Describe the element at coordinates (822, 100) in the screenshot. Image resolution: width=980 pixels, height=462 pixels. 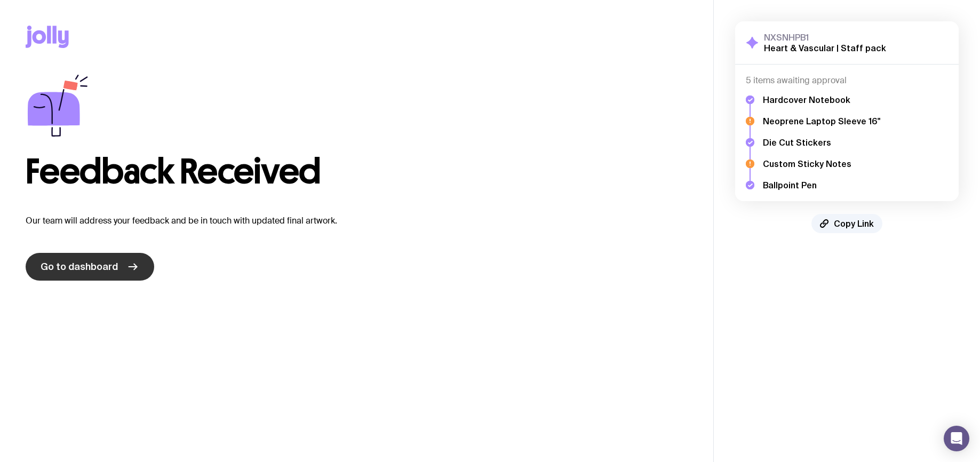
I see `h5: Hardcover Notebook` at that location.